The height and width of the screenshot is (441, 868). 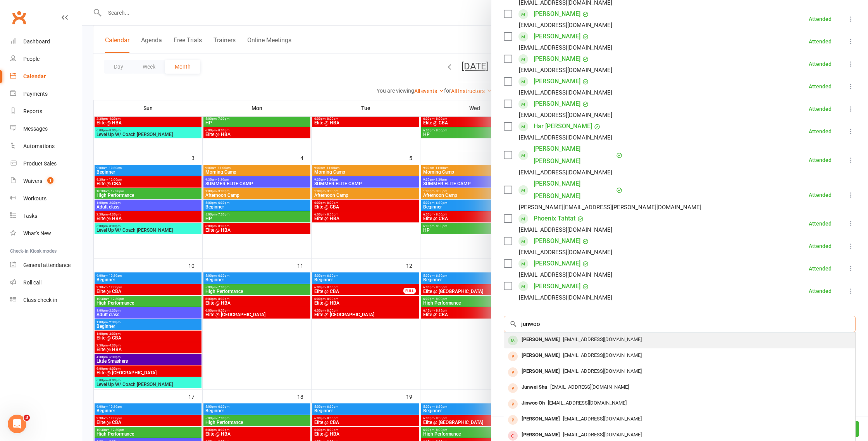 What do you see at coordinates (45, 94) in the screenshot?
I see `a: Payments` at bounding box center [45, 94].